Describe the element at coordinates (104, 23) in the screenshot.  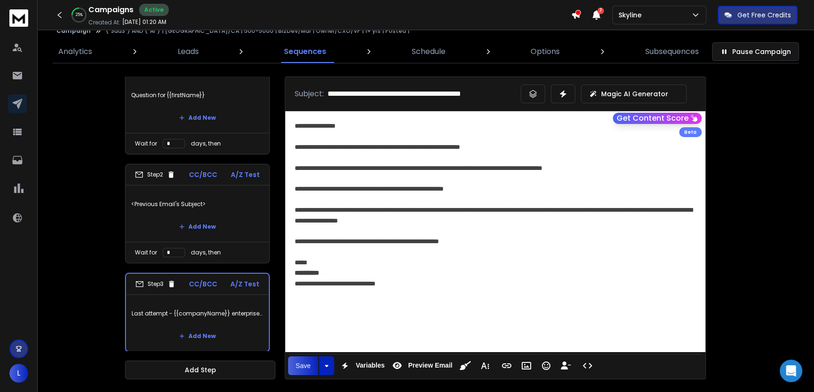
I see `p: Created At:` at that location.